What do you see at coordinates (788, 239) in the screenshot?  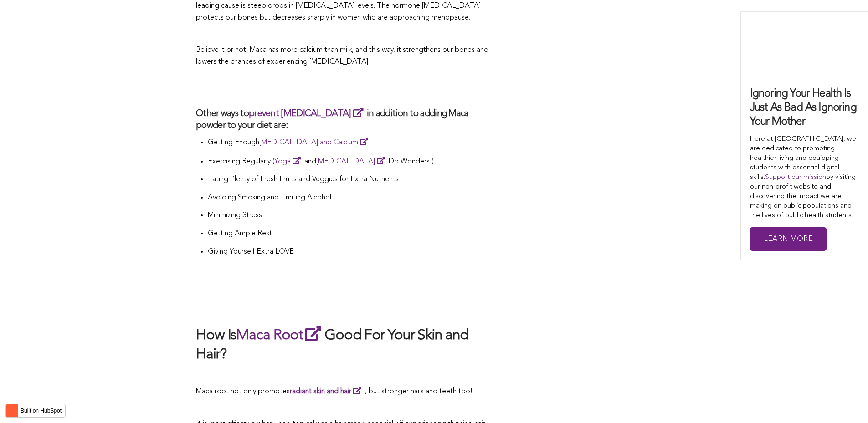 I see `a: Learn More` at bounding box center [788, 239].